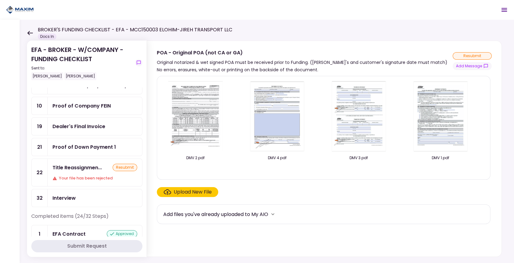 This screenshot has width=514, height=263. I want to click on a: 21Proof of Down Payment 1, so click(87, 147).